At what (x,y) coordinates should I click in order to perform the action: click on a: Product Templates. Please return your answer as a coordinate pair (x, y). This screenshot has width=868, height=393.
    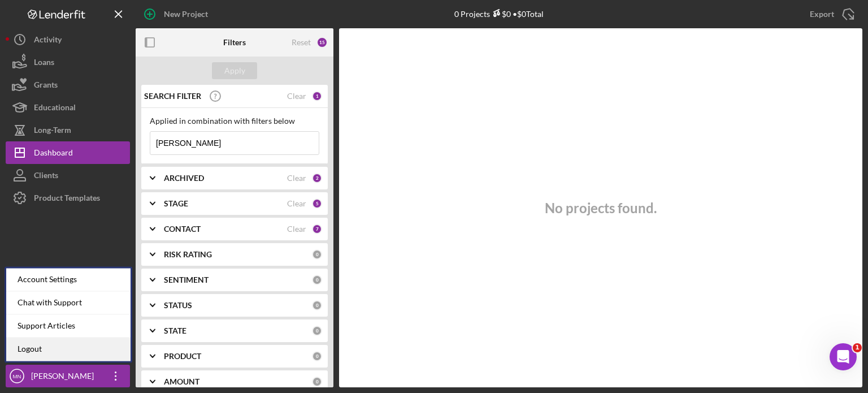
    Looking at the image, I should click on (68, 198).